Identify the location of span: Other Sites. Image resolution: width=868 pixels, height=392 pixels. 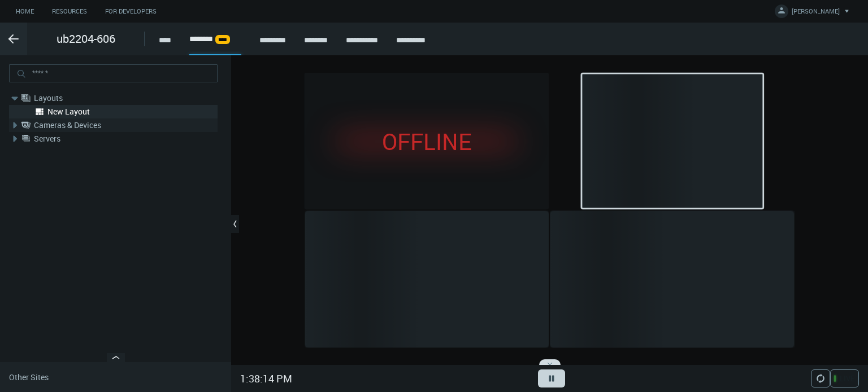
(29, 377).